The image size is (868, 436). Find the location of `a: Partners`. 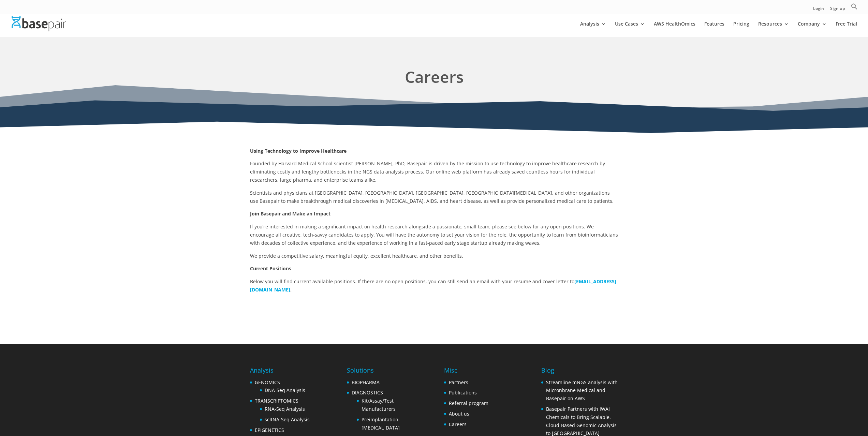

a: Partners is located at coordinates (458, 382).